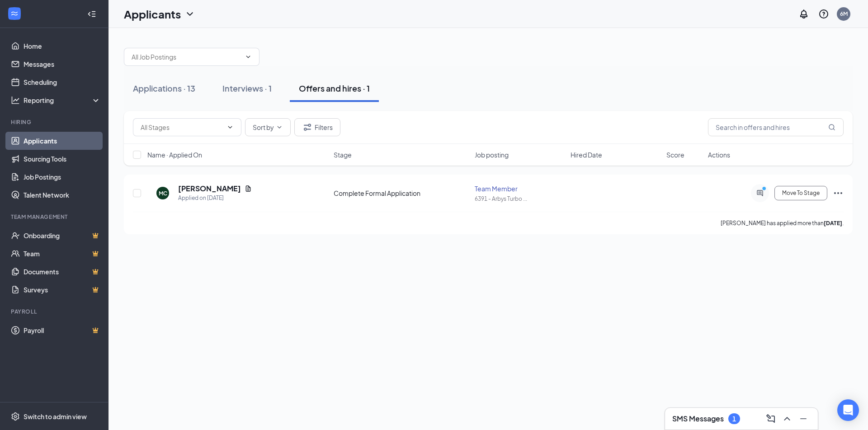 The height and width of the screenshot is (430, 868). I want to click on span: Hired Date, so click(586, 155).